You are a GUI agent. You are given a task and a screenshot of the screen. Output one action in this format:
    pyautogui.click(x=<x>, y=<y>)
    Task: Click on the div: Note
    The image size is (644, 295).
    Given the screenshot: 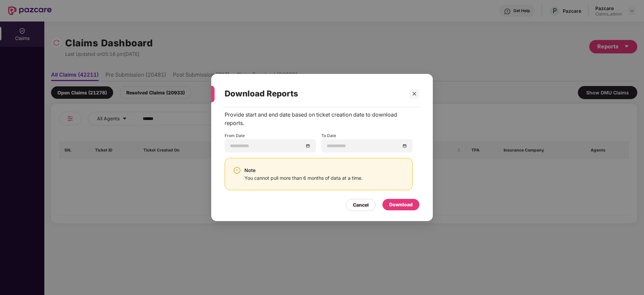 What is the action you would take?
    pyautogui.click(x=303, y=170)
    